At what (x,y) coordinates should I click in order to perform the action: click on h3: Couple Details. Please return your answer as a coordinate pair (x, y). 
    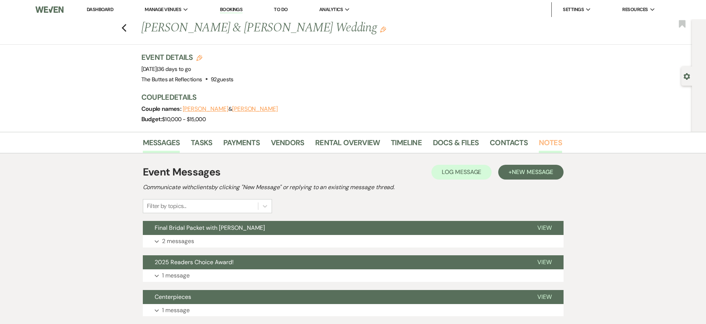
    Looking at the image, I should click on (348, 97).